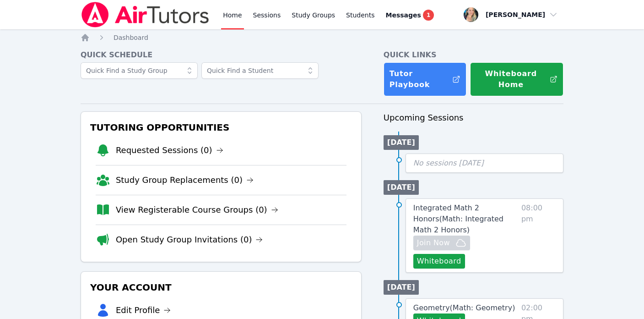 The image size is (644, 319). What do you see at coordinates (474, 55) in the screenshot?
I see `h4: Quick Links` at bounding box center [474, 55].